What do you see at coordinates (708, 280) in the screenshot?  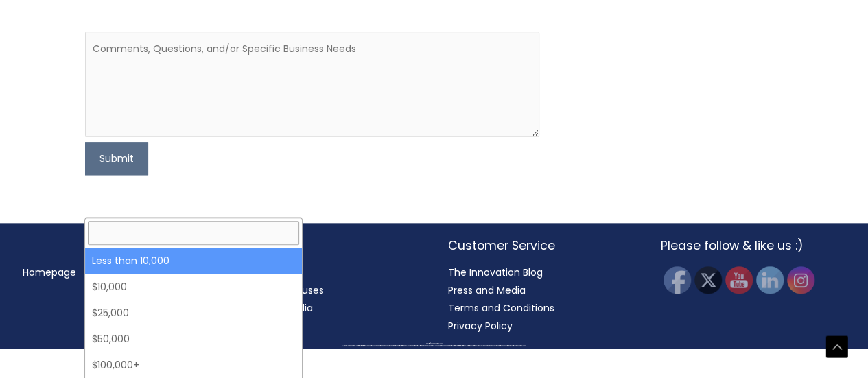 I see `img: Twitter` at bounding box center [708, 280].